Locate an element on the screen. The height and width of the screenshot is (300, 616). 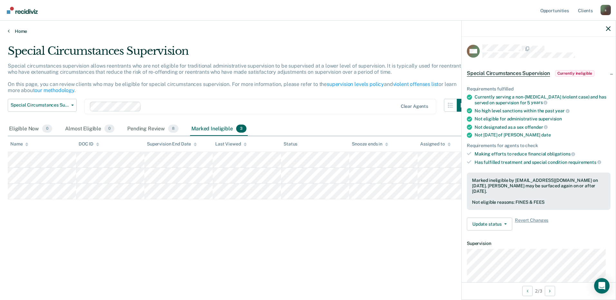
span: 3 is located at coordinates (241, 129).